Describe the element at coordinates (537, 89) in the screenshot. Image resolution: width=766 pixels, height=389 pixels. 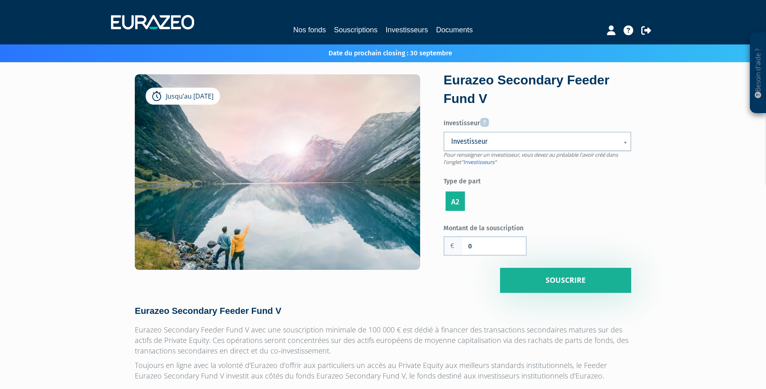
I see `div: Eurazeo Secondary Feeder Fund V` at that location.